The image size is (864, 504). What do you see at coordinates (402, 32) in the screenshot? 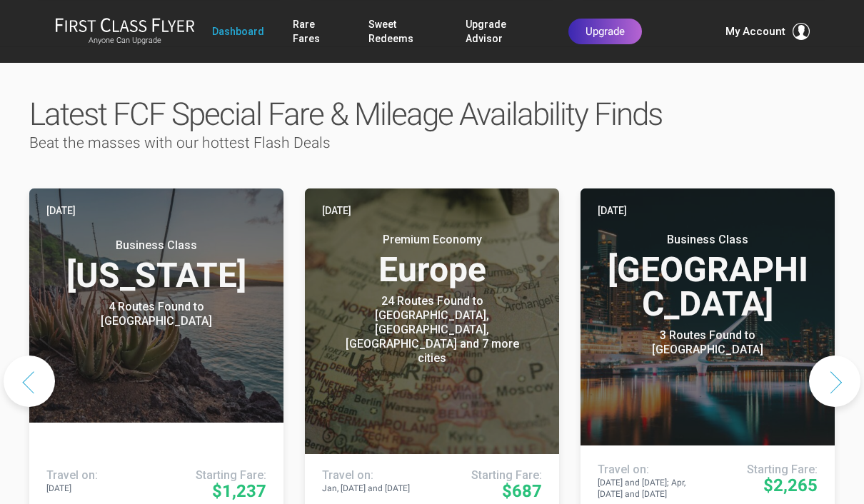
I see `a: Sweet Redeems` at bounding box center [402, 32].